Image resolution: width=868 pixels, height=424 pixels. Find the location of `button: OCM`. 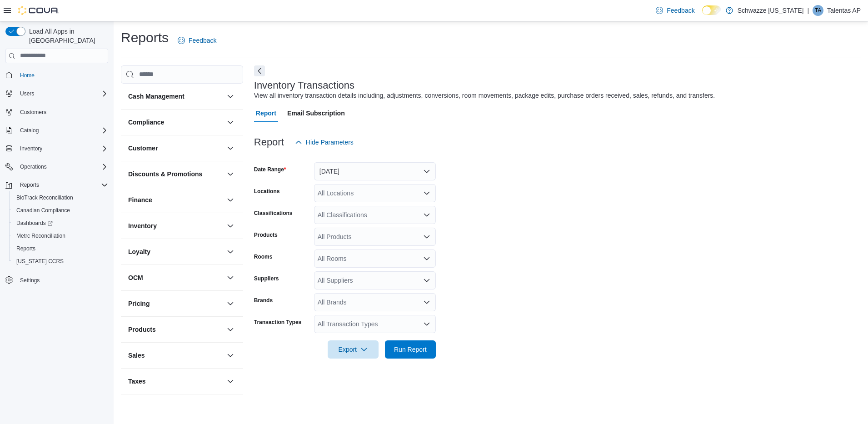

button: OCM is located at coordinates (231, 278).